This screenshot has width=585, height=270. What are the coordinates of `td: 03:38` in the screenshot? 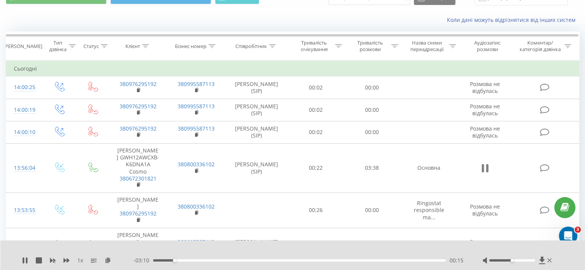 It's located at (371, 168).